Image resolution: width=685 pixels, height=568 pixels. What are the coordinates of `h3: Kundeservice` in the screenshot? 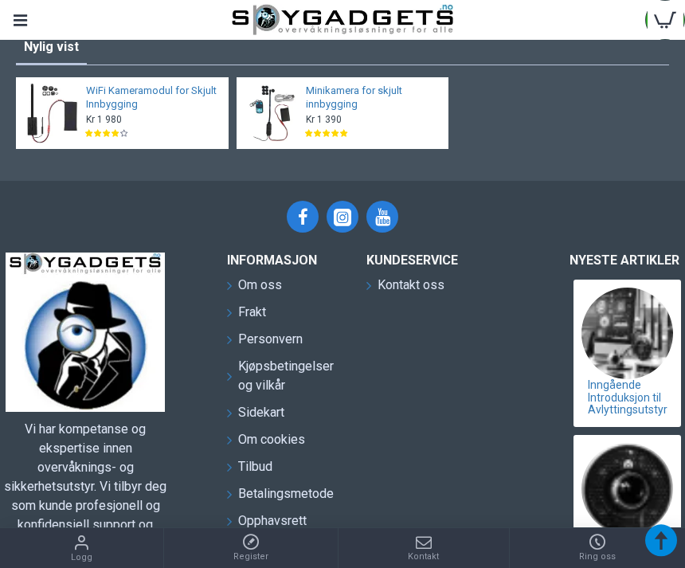 It's located at (439, 260).